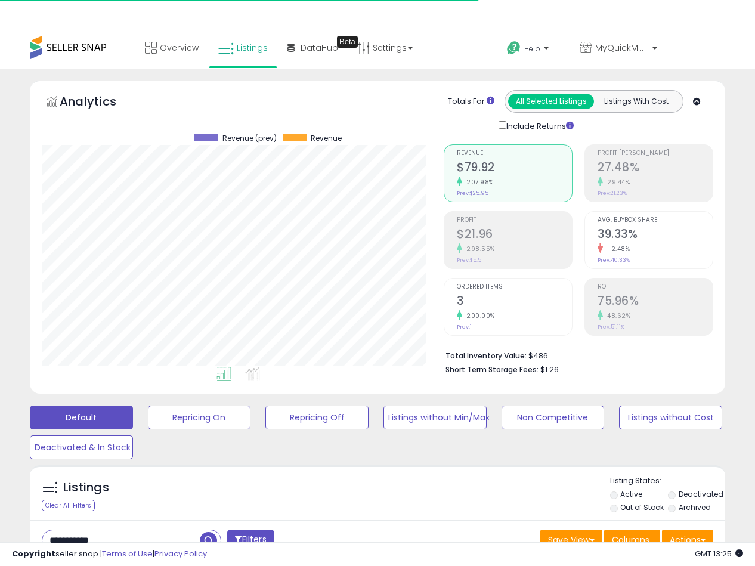  What do you see at coordinates (471, 101) in the screenshot?
I see `div: Totals For` at bounding box center [471, 101].